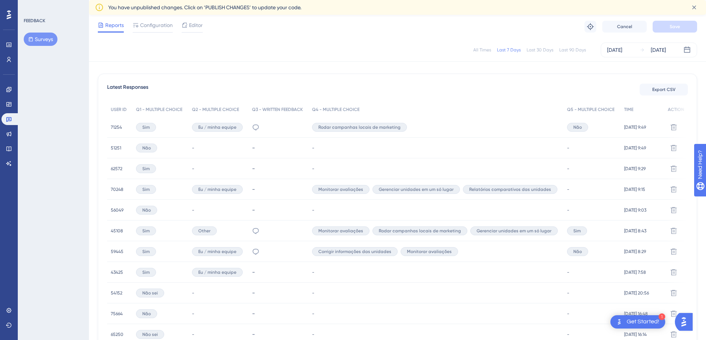 Image resolution: width=706 pixels, height=340 pixels. What do you see at coordinates (482, 50) in the screenshot?
I see `div: All Times` at bounding box center [482, 50].